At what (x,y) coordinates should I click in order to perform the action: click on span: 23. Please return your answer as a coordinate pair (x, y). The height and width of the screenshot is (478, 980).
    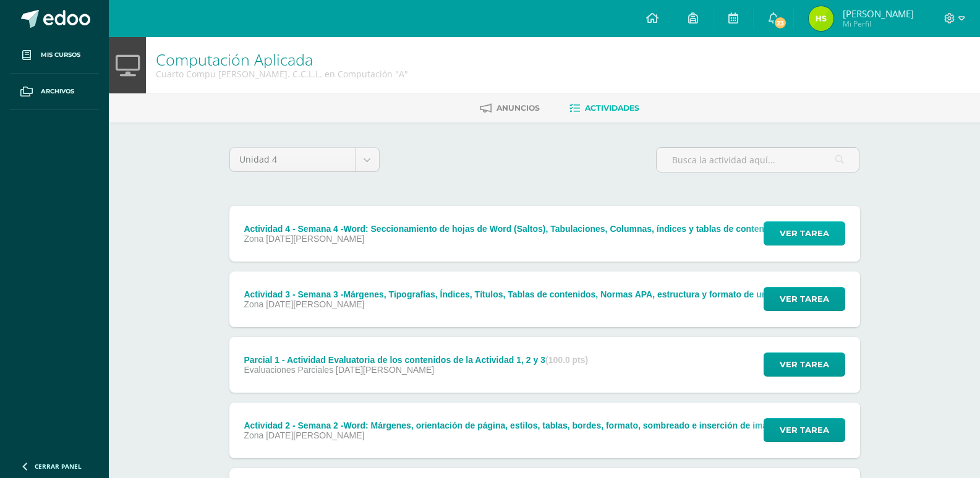
    Looking at the image, I should click on (780, 23).